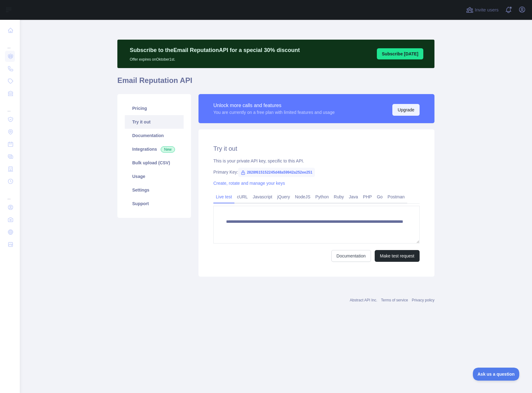 The height and width of the screenshot is (393, 532). I want to click on a: Pricing, so click(154, 109).